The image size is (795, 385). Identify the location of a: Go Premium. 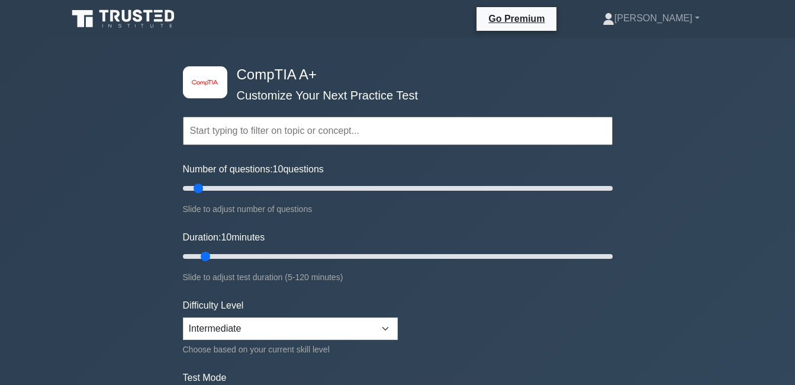
(516, 18).